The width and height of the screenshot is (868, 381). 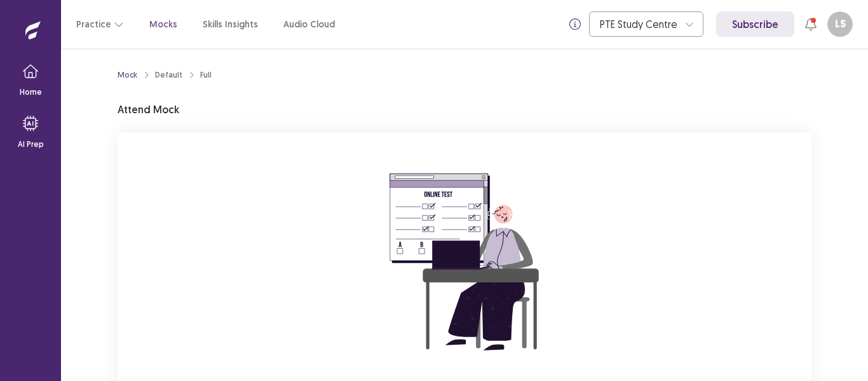 What do you see at coordinates (464, 262) in the screenshot?
I see `img: attend-mock` at bounding box center [464, 262].